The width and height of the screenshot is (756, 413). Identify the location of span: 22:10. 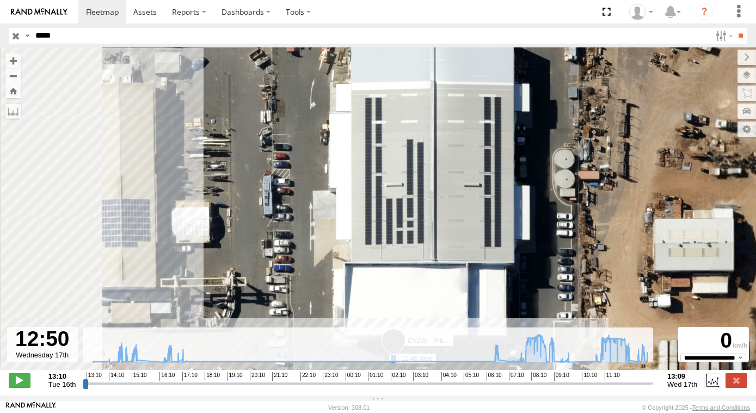
(308, 376).